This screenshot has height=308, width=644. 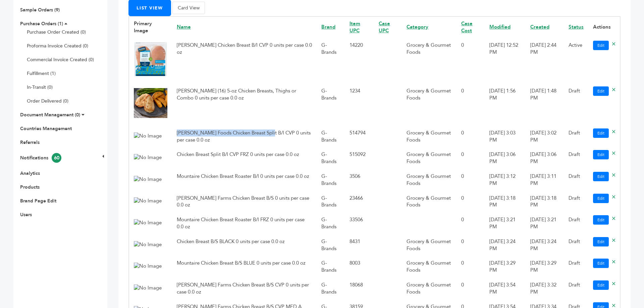 I want to click on a: Case UPC, so click(x=384, y=27).